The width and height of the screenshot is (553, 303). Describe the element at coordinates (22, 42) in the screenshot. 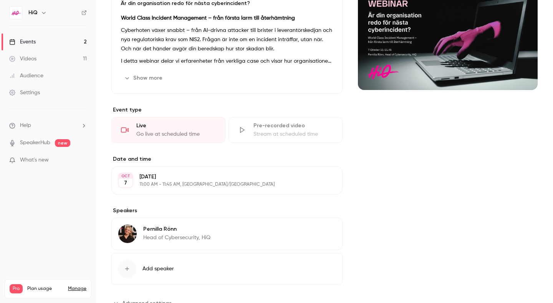

I see `div: Events` at that location.